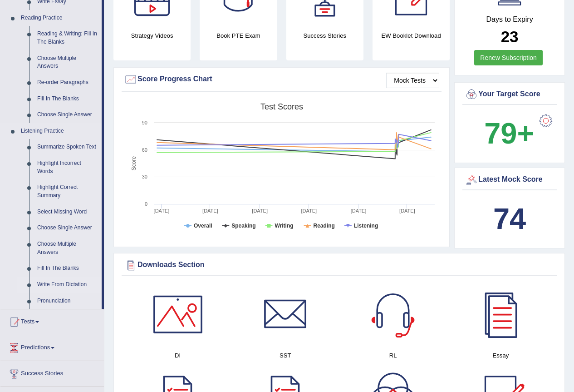 Image resolution: width=574 pixels, height=392 pixels. Describe the element at coordinates (67, 191) in the screenshot. I see `a: Highlight Correct Summary` at that location.